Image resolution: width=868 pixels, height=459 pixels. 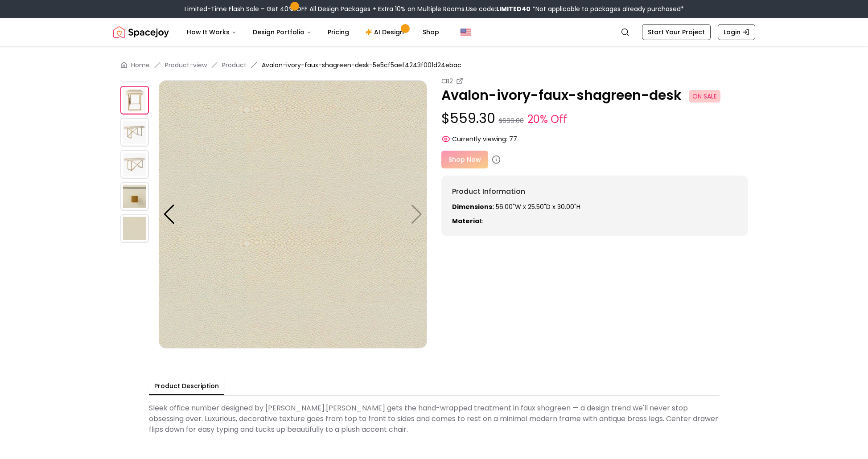 I want to click on a: Product, so click(x=234, y=65).